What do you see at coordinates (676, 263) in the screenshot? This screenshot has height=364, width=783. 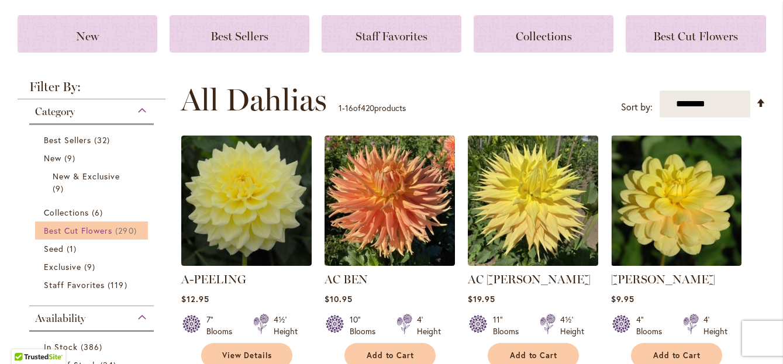 I see `a: AHOY MATEY` at bounding box center [676, 263].